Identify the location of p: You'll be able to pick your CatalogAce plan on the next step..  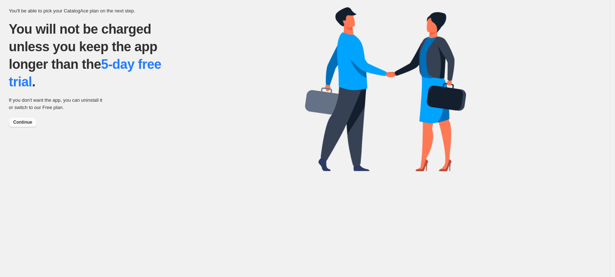
(157, 11).